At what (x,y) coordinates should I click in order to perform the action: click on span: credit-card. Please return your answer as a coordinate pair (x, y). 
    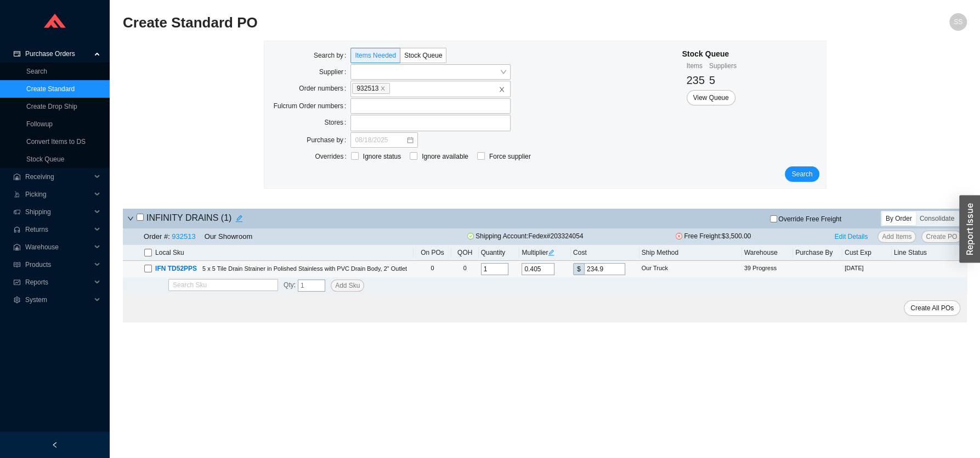
    Looking at the image, I should click on (17, 54).